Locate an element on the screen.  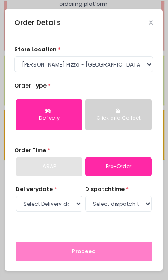
span: Order Time is located at coordinates (30, 150).